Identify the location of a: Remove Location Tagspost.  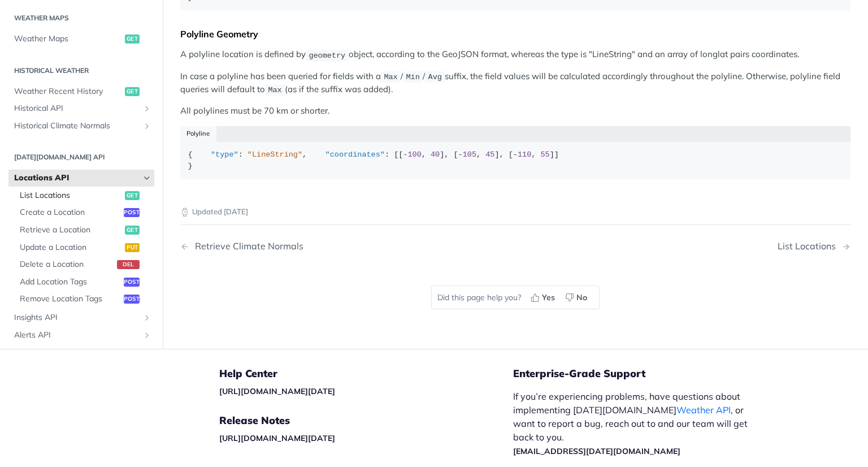
(84, 300).